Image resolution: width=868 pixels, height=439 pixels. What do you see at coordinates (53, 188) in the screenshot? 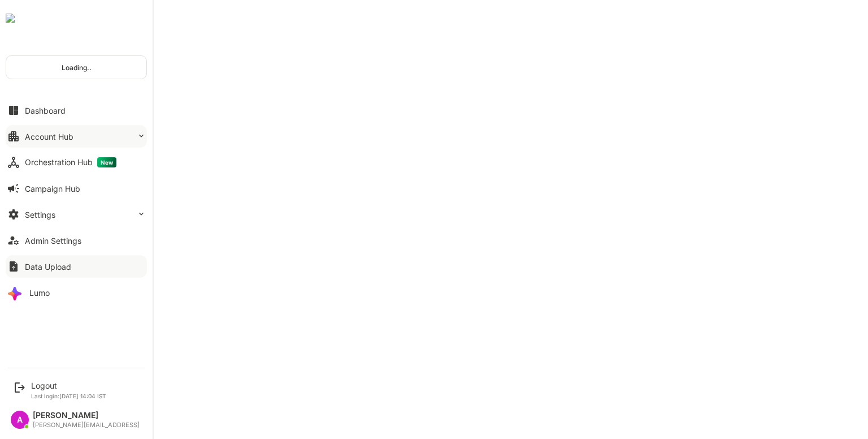
I see `div: Campaign Hub` at bounding box center [53, 188].